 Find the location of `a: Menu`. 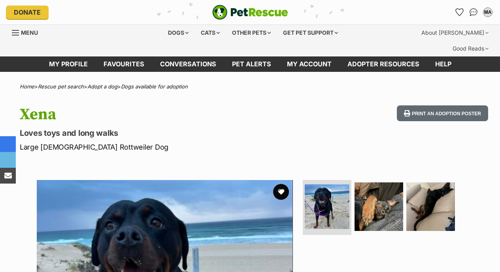

a: Menu is located at coordinates (28, 32).